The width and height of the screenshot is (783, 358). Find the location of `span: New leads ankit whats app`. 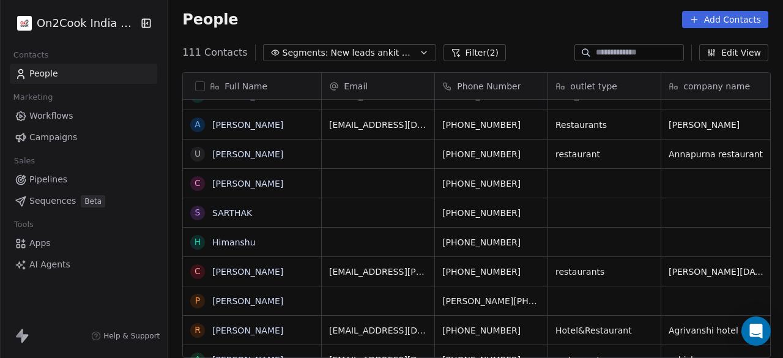

span: New leads ankit whats app is located at coordinates (374, 53).